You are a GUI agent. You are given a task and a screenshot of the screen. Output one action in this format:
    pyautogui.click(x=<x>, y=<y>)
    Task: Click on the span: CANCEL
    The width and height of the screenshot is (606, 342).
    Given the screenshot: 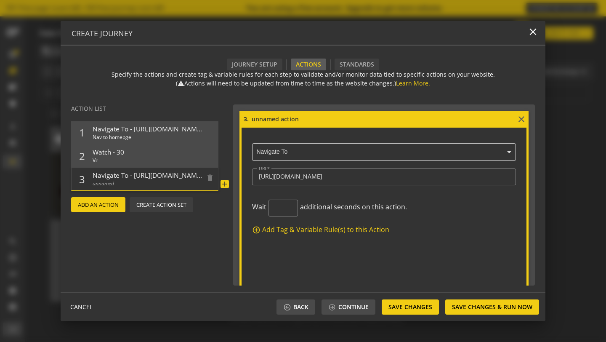 What is the action you would take?
    pyautogui.click(x=81, y=307)
    